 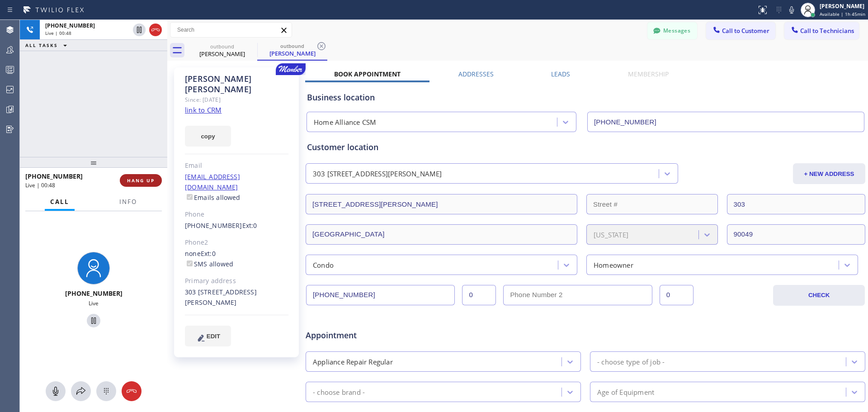 What do you see at coordinates (345, 122) in the screenshot?
I see `div: Home Alliance CSM` at bounding box center [345, 122].